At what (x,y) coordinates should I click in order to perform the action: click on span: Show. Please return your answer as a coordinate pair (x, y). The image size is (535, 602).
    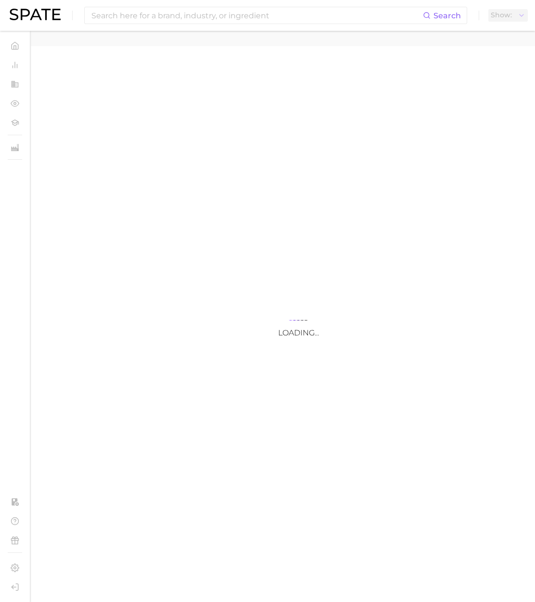
    Looking at the image, I should click on (501, 15).